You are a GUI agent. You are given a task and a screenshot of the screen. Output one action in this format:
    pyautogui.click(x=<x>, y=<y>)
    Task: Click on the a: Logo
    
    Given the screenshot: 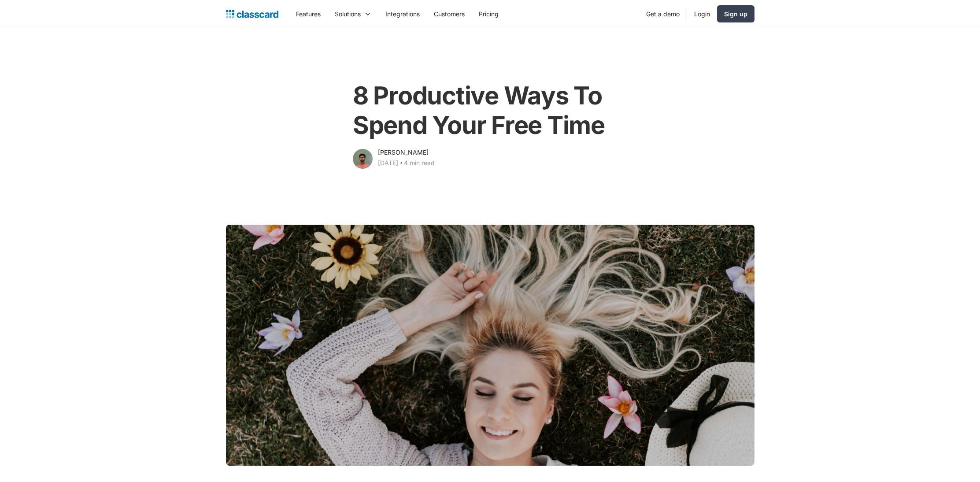 What is the action you would take?
    pyautogui.click(x=252, y=14)
    